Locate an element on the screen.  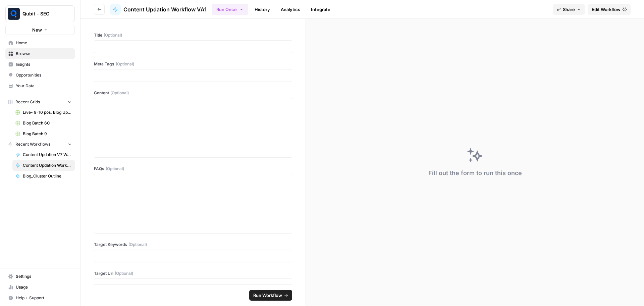
div: Fill out the form to run this once is located at coordinates (475, 173).